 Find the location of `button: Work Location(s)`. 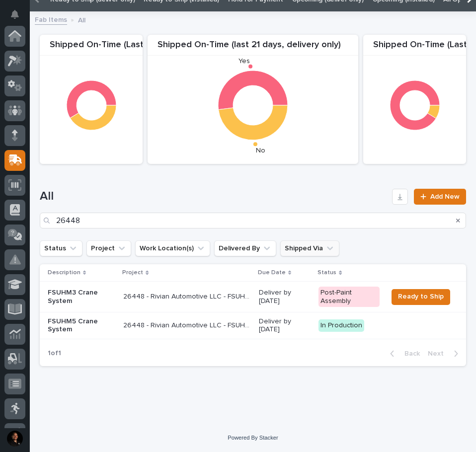

button: Work Location(s) is located at coordinates (172, 248).